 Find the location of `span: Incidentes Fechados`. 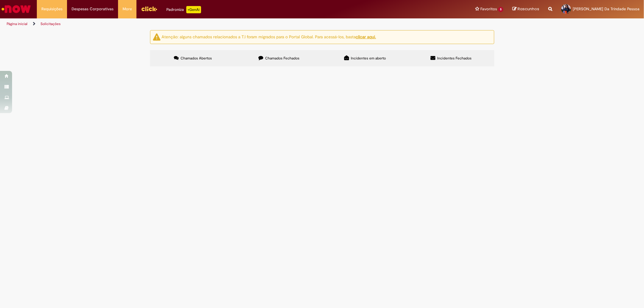

span: Incidentes Fechados is located at coordinates (454, 58).